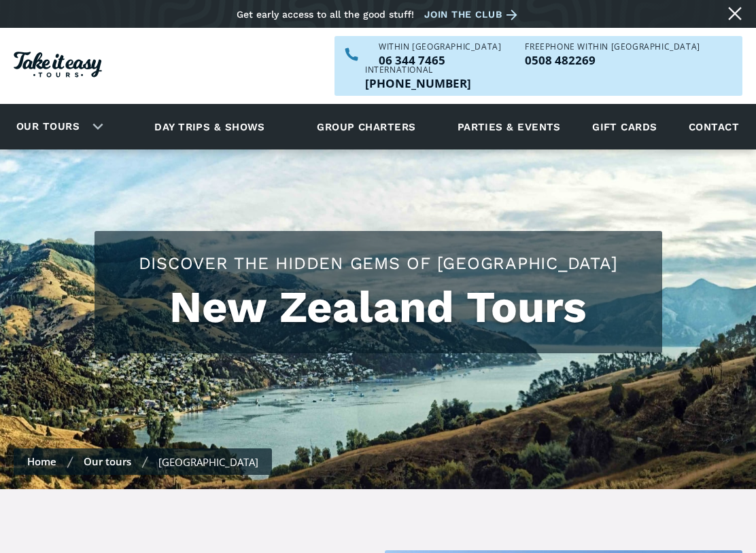 The width and height of the screenshot is (756, 553). I want to click on a: Homepage, so click(57, 66).